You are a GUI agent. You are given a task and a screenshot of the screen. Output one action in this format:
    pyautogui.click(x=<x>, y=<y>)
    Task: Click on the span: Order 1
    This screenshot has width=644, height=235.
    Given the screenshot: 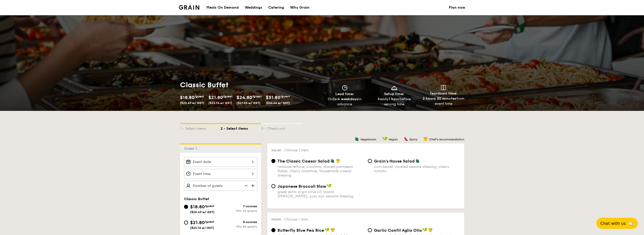 What is the action you would take?
    pyautogui.click(x=191, y=148)
    